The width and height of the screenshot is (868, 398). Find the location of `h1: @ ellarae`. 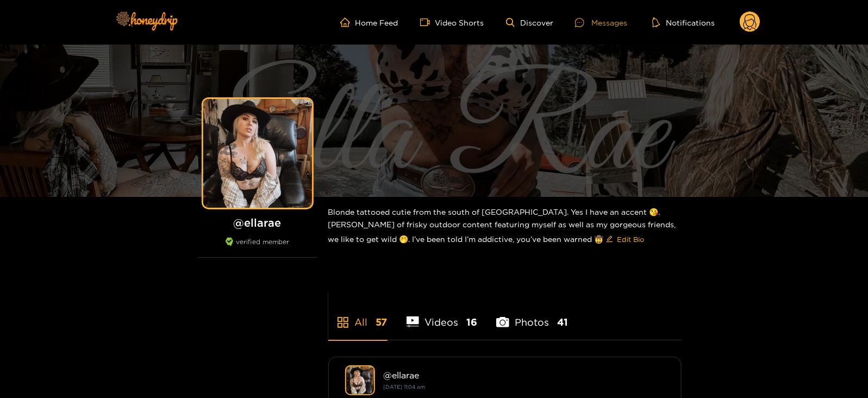

h1: @ ellarae is located at coordinates (257, 222).